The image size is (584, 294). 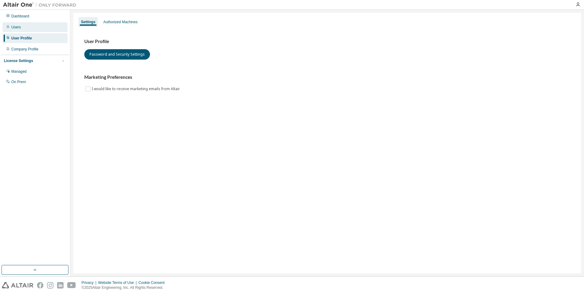 I want to click on div: On Prem, so click(x=19, y=82).